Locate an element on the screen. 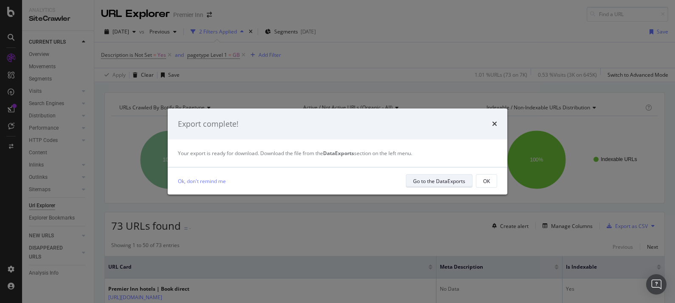  div: Open Intercom Messenger is located at coordinates (656, 285).